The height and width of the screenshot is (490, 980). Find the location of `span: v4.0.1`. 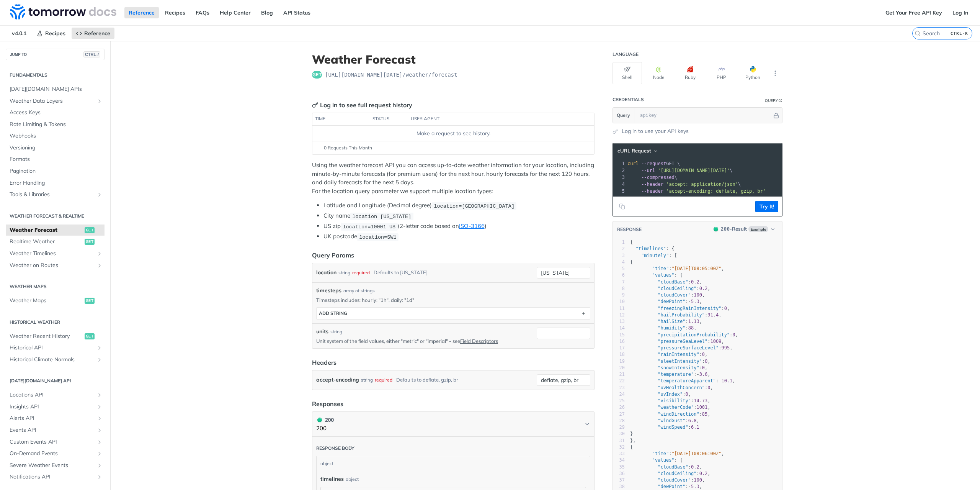

span: v4.0.1 is located at coordinates (19, 33).